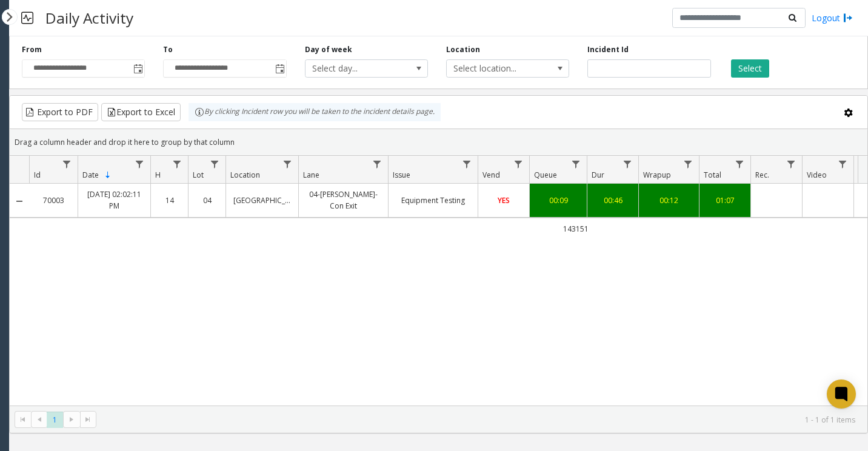 The height and width of the screenshot is (451, 868). Describe the element at coordinates (169, 200) in the screenshot. I see `a: 14` at that location.